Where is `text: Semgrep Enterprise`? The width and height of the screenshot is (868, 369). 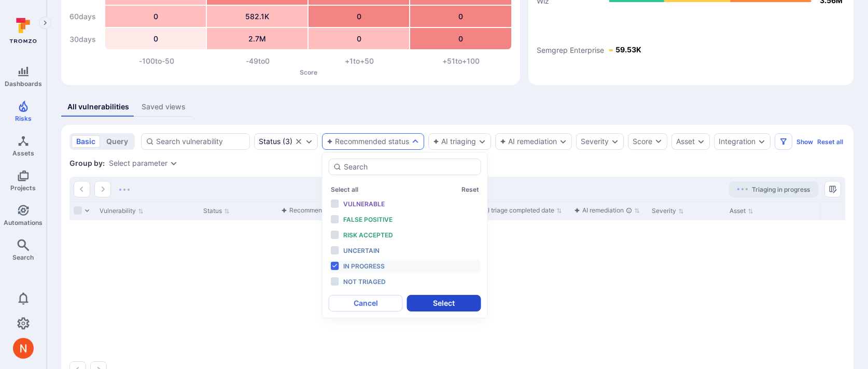
text: Semgrep Enterprise is located at coordinates (570, 51).